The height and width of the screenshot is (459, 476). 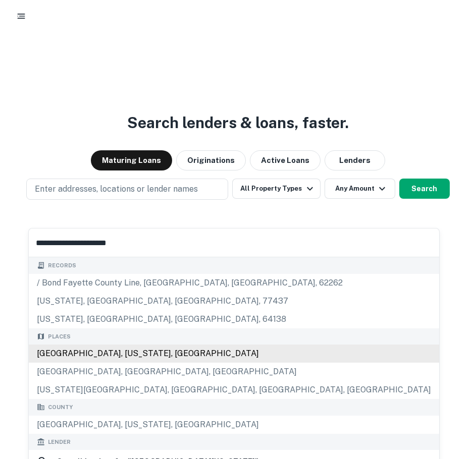 What do you see at coordinates (60, 407) in the screenshot?
I see `span: County` at bounding box center [60, 407].